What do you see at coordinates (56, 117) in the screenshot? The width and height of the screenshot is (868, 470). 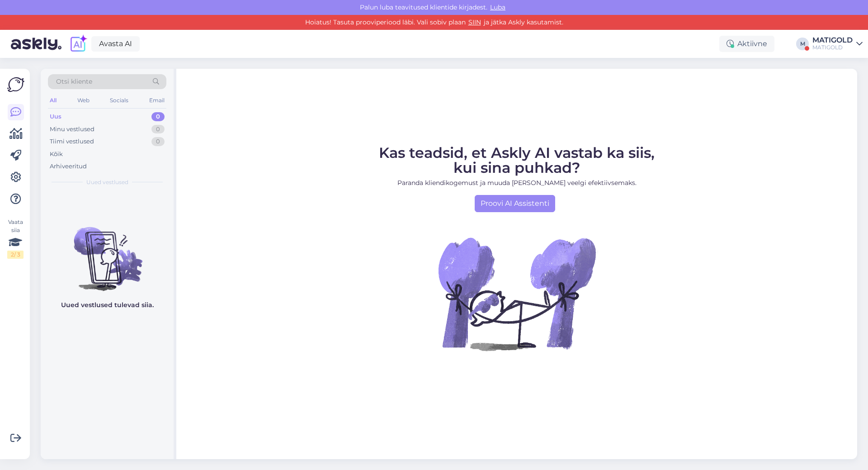 I see `div: Uus` at bounding box center [56, 117].